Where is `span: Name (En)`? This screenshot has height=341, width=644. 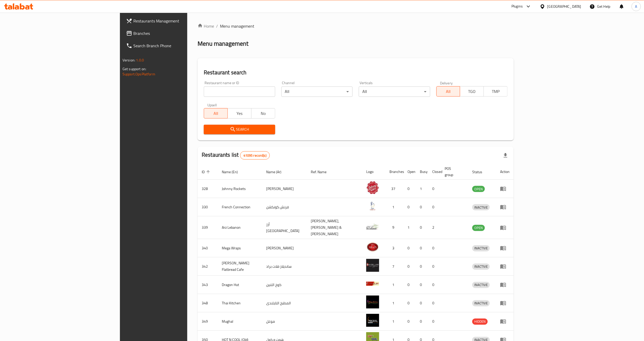
span: Name (En) is located at coordinates (233, 172).